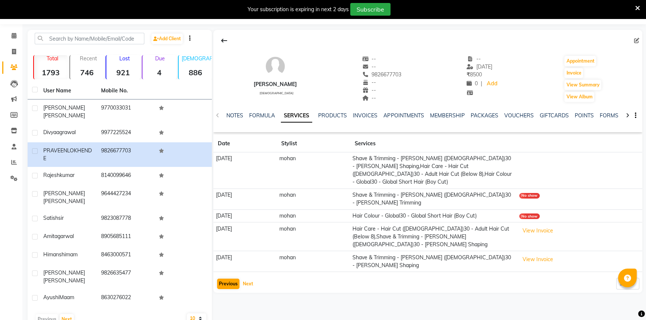 The height and width of the screenshot is (320, 646). Describe the element at coordinates (125, 112) in the screenshot. I see `td: 9770033031` at that location.